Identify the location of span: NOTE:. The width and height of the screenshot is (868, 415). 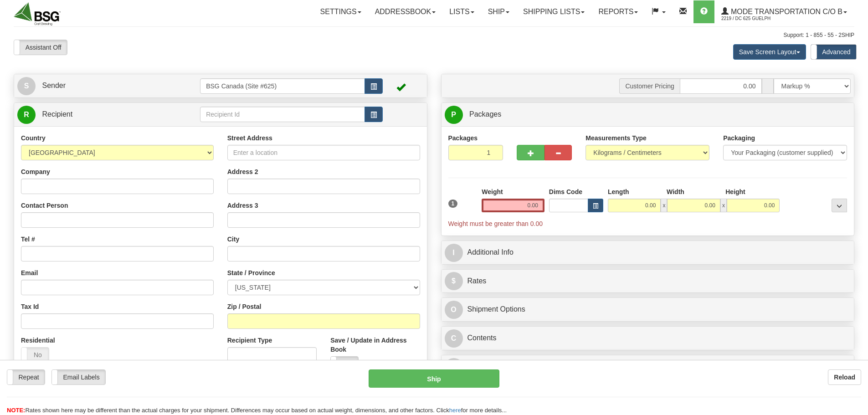
(16, 410).